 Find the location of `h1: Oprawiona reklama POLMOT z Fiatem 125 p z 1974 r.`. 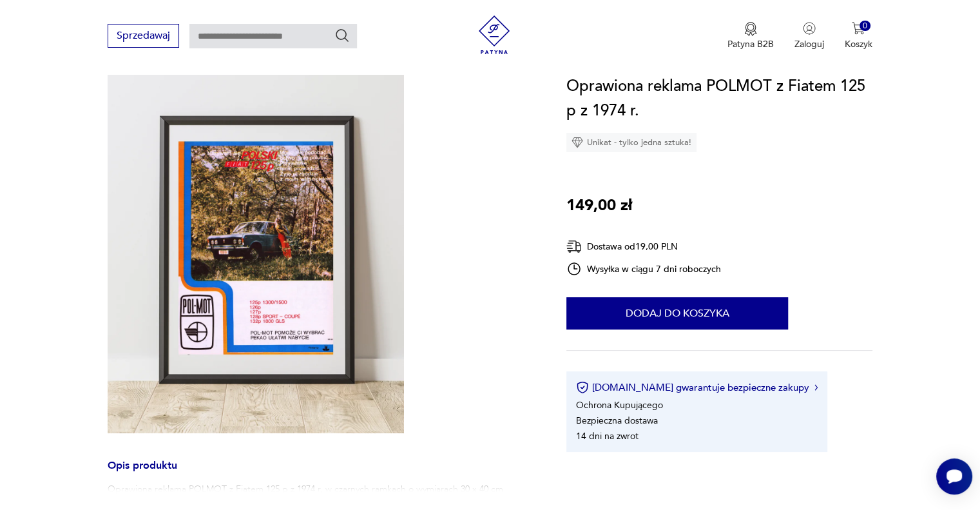

h1: Oprawiona reklama POLMOT z Fiatem 125 p z 1974 r. is located at coordinates (719, 99).